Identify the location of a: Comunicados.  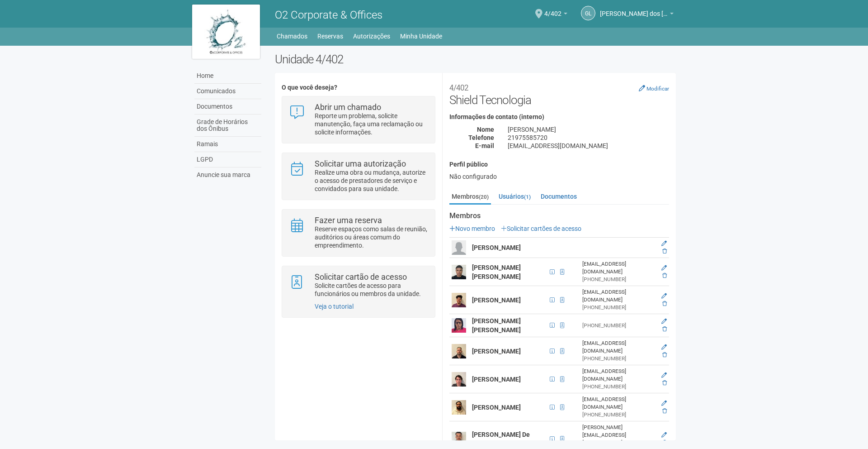
(228, 91).